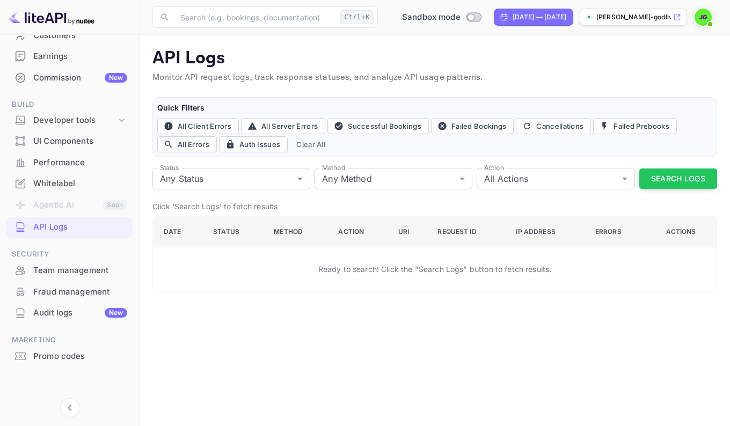  I want to click on button: All Server Errors, so click(283, 126).